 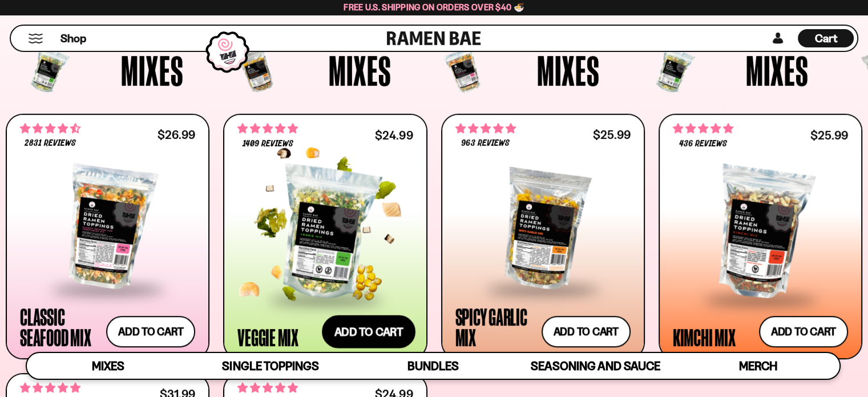 What do you see at coordinates (108, 365) in the screenshot?
I see `a: Mixes` at bounding box center [108, 365].